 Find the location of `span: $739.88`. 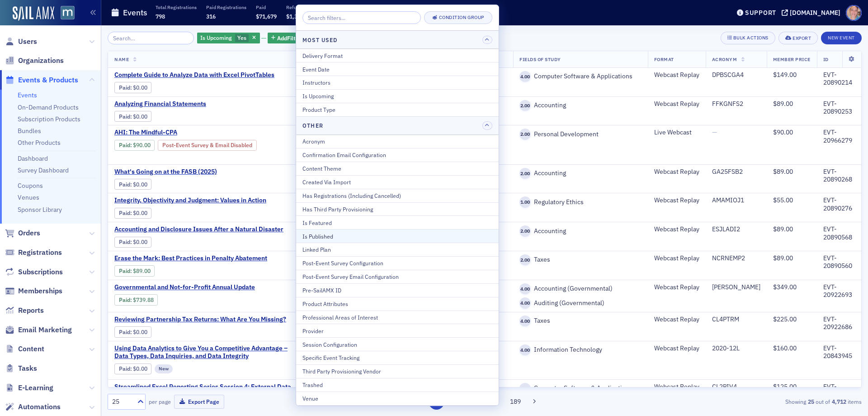

span: $739.88 is located at coordinates (144, 300).